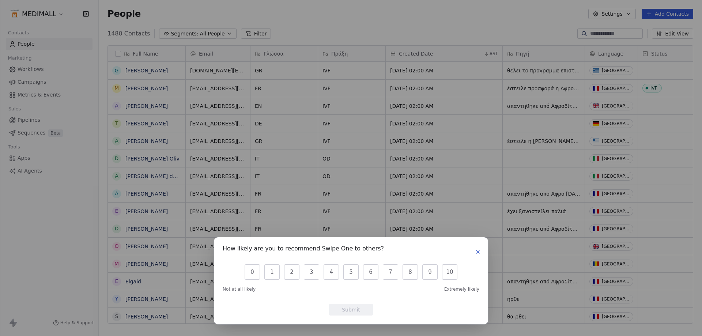 The image size is (702, 336). Describe the element at coordinates (272, 272) in the screenshot. I see `button: 1` at that location.